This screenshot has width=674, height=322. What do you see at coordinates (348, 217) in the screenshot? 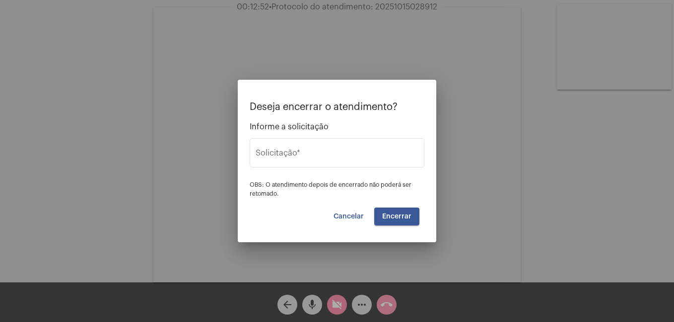
I see `span: Cancelar` at bounding box center [348, 217].